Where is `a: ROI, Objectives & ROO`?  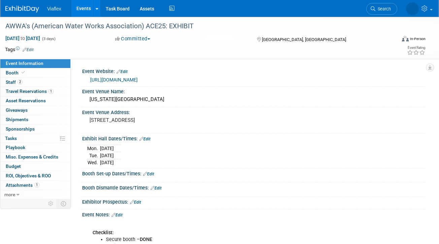 a: ROI, Objectives & ROO is located at coordinates (35, 176).